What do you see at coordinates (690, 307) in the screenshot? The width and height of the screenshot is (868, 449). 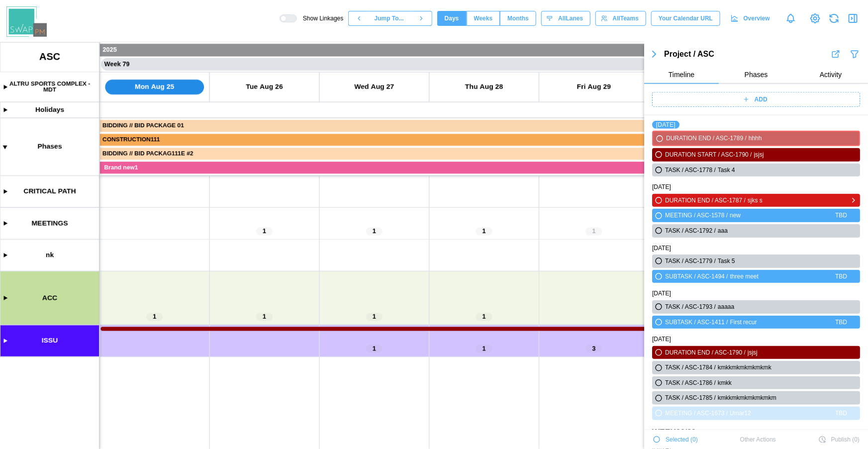 I see `div: TASK / ASC-1793 /` at bounding box center [690, 307].